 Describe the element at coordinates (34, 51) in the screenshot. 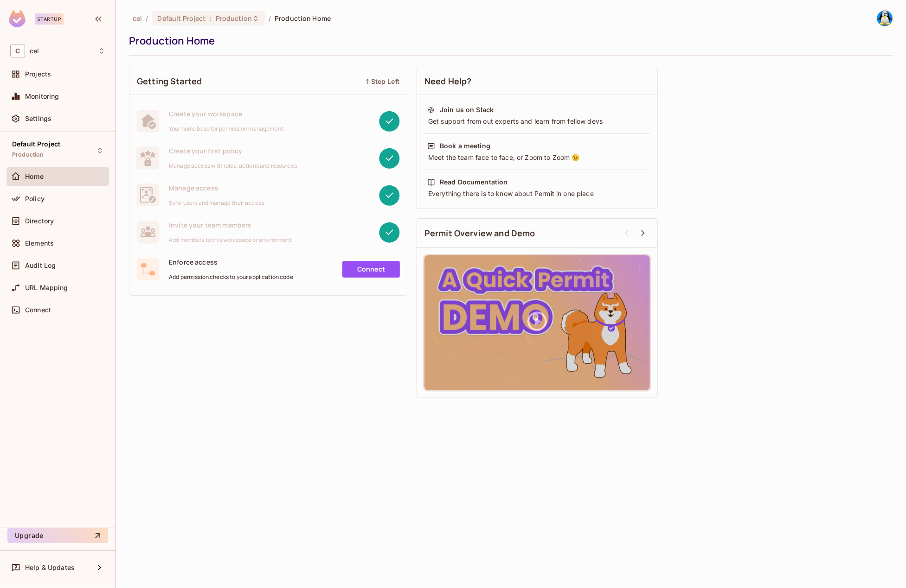

I see `span: Workspace: cel` at that location.